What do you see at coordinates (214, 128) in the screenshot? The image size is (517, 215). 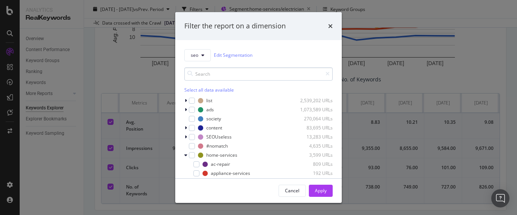 I see `div: content` at bounding box center [214, 128].